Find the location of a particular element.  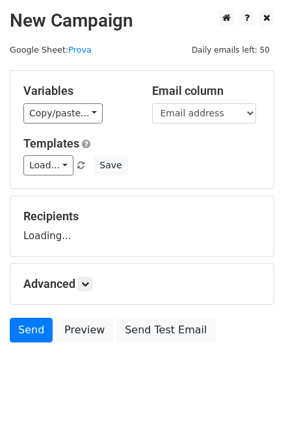

a: Send Test Email is located at coordinates (166, 330).